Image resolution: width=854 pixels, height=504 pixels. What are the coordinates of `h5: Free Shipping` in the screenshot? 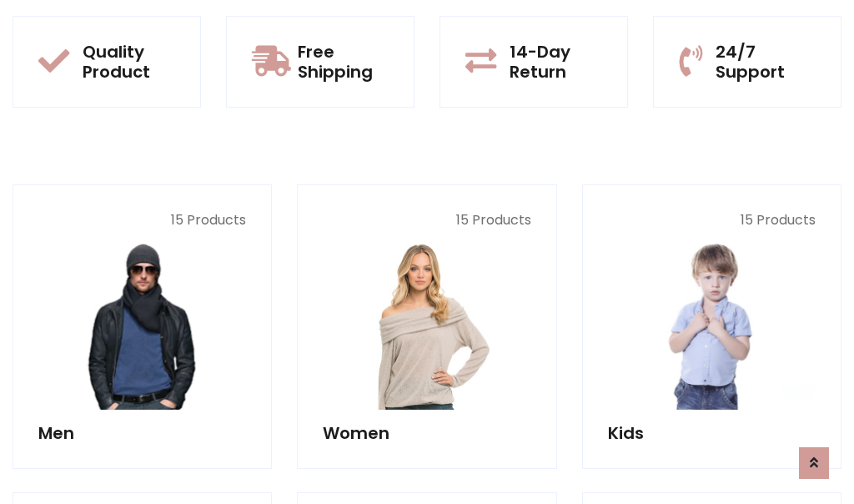 It's located at (342, 62).